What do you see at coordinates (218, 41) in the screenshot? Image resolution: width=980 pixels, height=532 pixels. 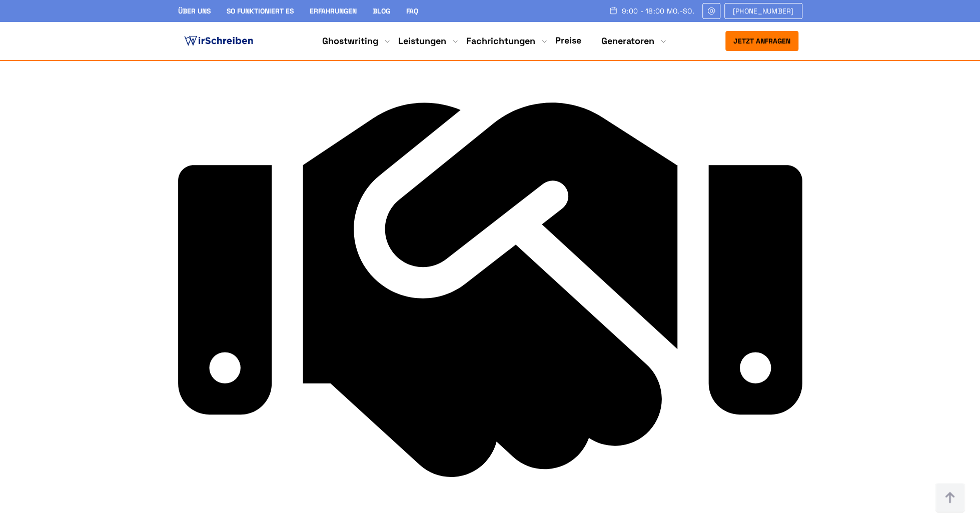 I see `img: logo ghostwriter-österreich` at bounding box center [218, 41].